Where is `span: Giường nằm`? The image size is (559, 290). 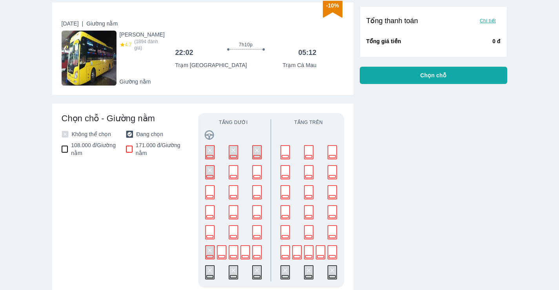
span: Giường nằm is located at coordinates (142, 82).